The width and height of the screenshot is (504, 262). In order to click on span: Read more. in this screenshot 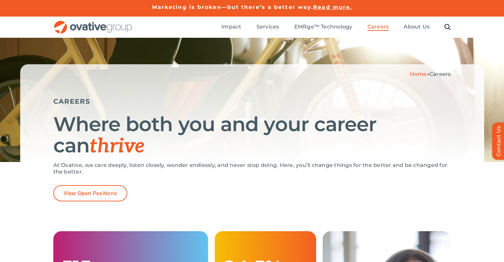, I will do `click(333, 7)`.